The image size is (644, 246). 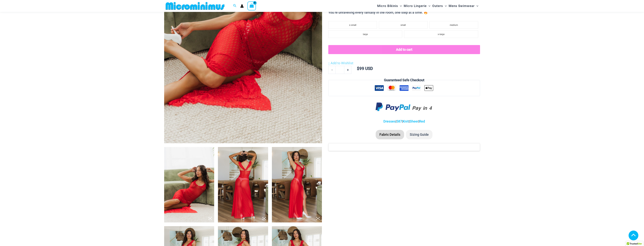 I want to click on a: Account icon link, so click(x=242, y=6).